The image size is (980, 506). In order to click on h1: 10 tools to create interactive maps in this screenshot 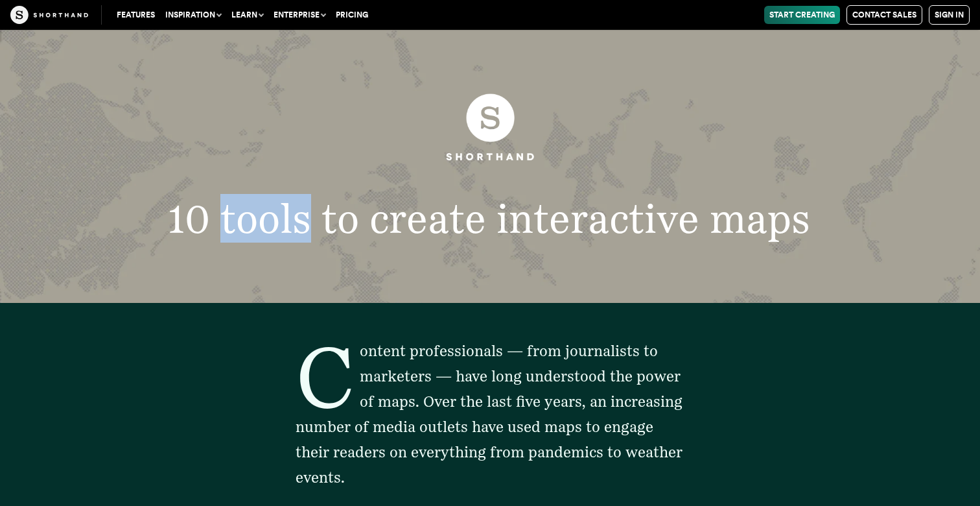, I will do `click(490, 218)`.